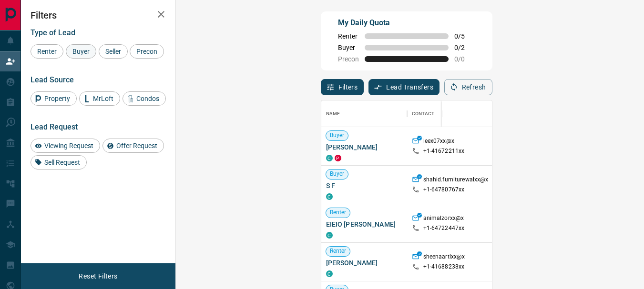  What do you see at coordinates (98, 15) in the screenshot?
I see `h2: Filters` at bounding box center [98, 15].